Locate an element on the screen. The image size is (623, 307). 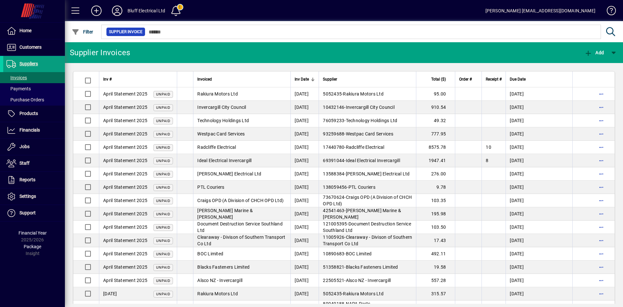
span: Order # is located at coordinates (465, 79).